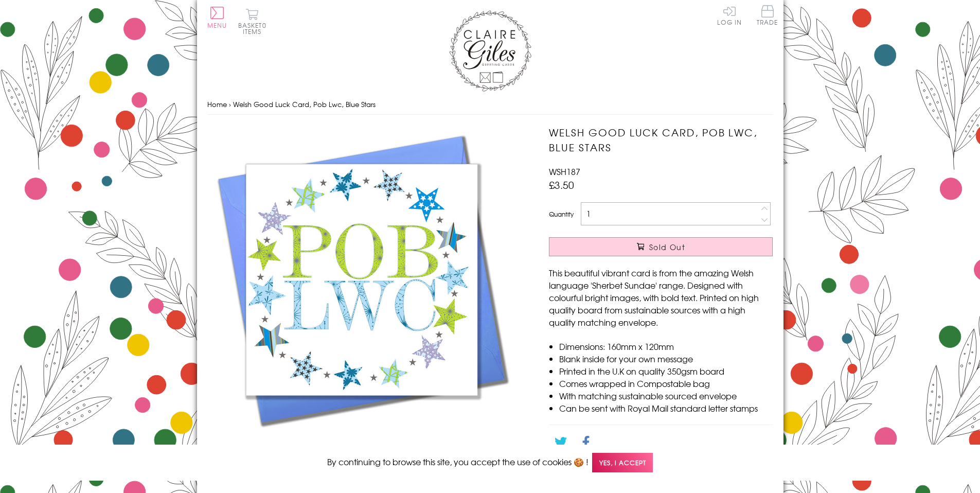 The height and width of the screenshot is (493, 980). What do you see at coordinates (665, 384) in the screenshot?
I see `li: Comes wrapped in Compostable bag` at bounding box center [665, 384].